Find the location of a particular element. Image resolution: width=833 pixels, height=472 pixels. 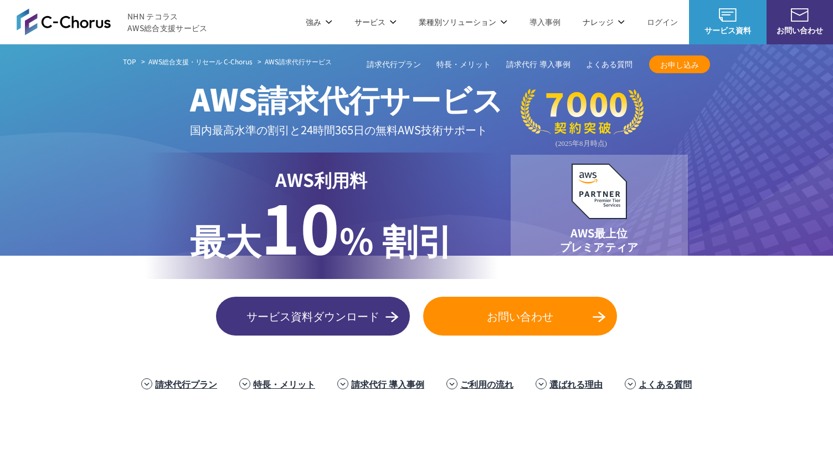

p: サービス is located at coordinates (376, 22).